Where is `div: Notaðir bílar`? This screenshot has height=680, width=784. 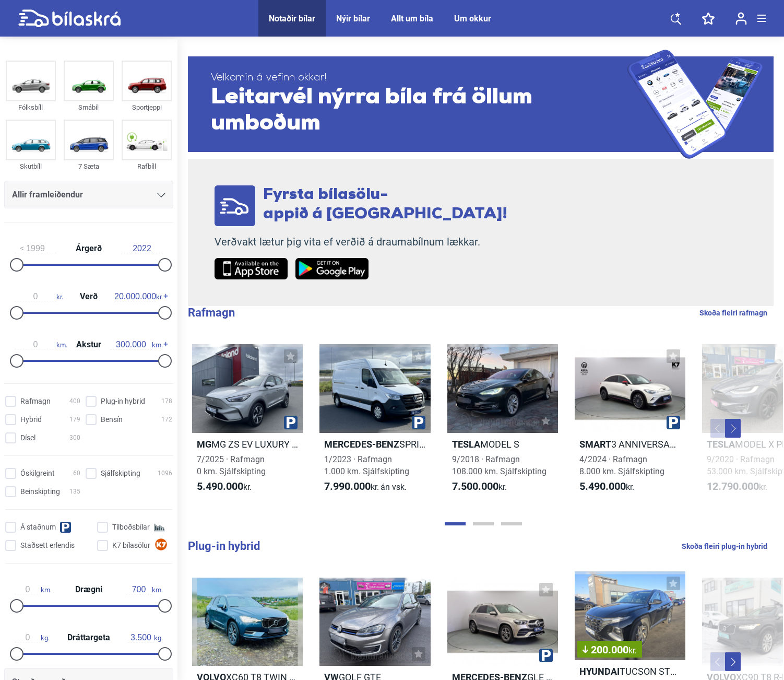
div: Notaðir bílar is located at coordinates (292, 18).